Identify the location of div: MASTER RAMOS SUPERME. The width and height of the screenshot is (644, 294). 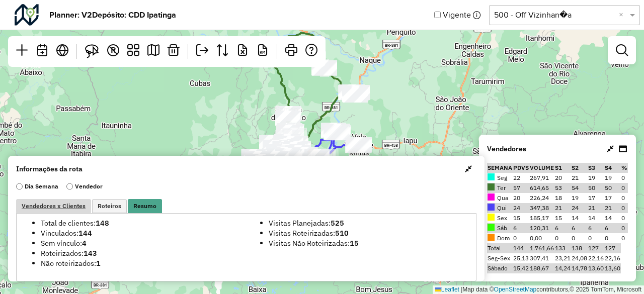
(291, 132).